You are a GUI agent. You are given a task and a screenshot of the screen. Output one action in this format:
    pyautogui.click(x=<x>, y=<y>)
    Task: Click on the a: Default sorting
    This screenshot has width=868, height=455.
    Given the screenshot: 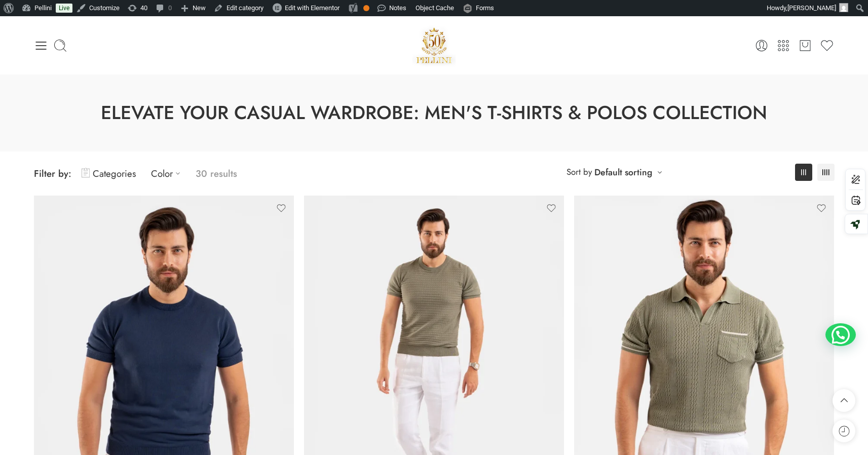 What is the action you would take?
    pyautogui.click(x=623, y=172)
    